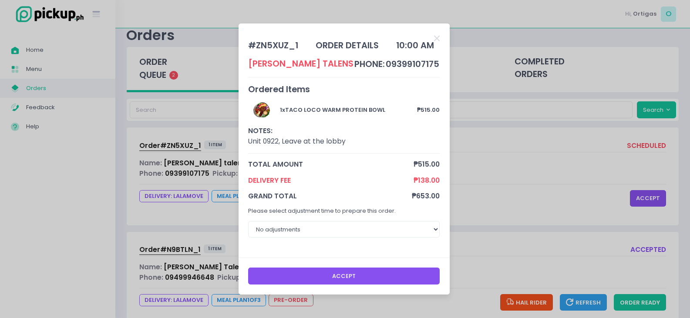 This screenshot has width=690, height=318. I want to click on span: total amount, so click(331, 164).